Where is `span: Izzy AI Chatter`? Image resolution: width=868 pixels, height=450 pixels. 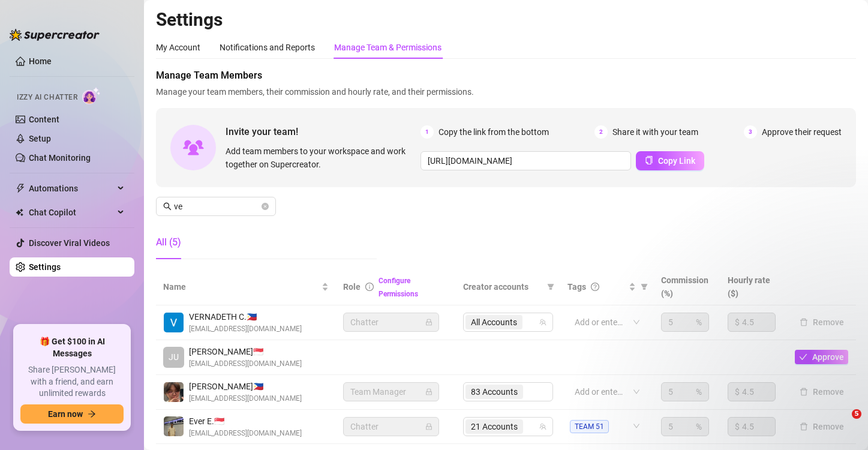
span: Izzy AI Chatter is located at coordinates (47, 97).